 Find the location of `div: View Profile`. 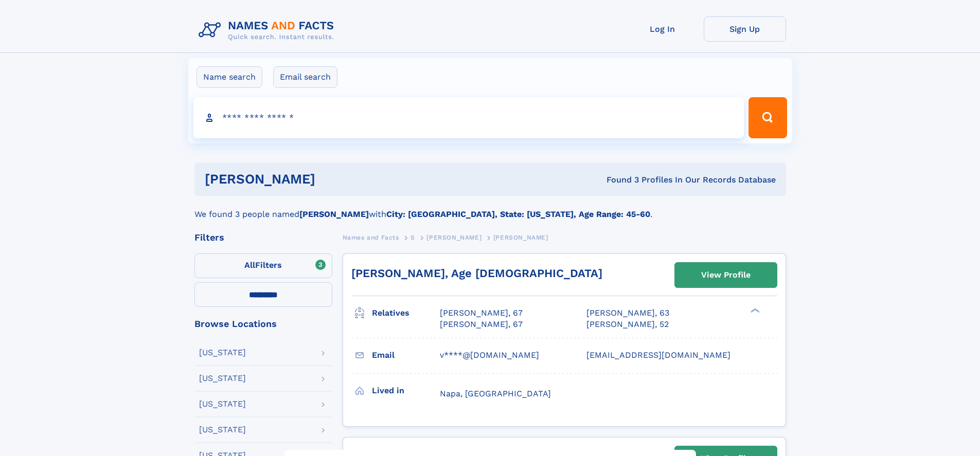

div: View Profile is located at coordinates (726, 275).